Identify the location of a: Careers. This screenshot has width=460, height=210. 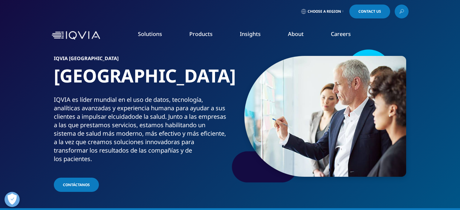
(341, 34).